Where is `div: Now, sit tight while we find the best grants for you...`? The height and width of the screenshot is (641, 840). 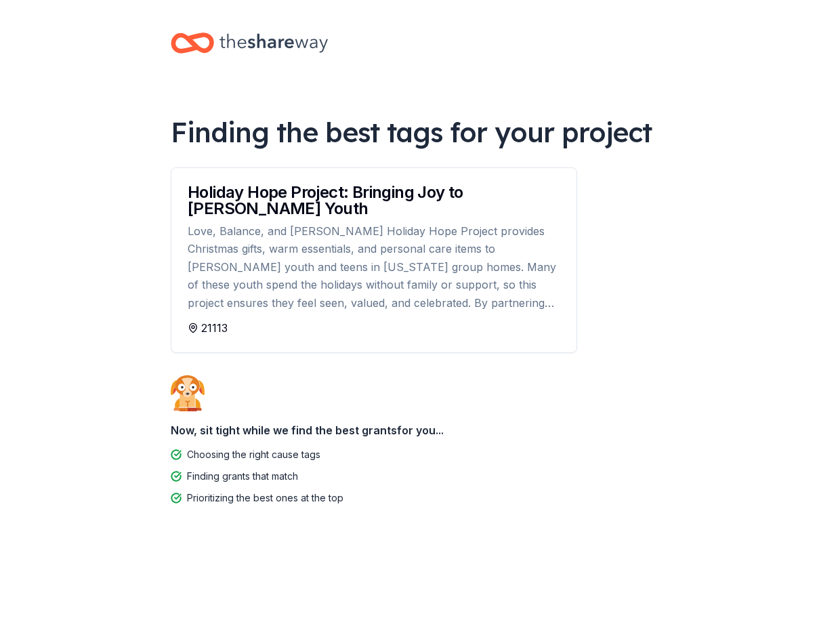
div: Now, sit tight while we find the best grants for you... is located at coordinates (420, 430).